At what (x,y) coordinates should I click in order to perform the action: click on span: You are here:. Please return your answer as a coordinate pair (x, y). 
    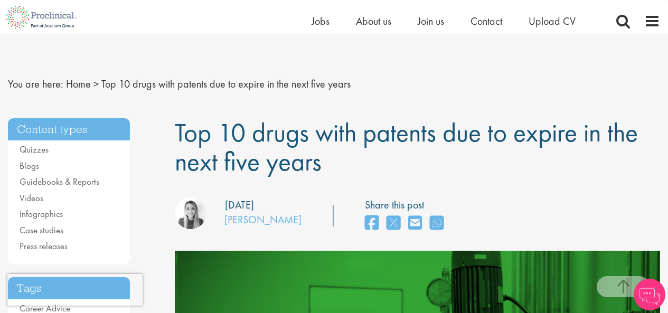
    Looking at the image, I should click on (35, 84).